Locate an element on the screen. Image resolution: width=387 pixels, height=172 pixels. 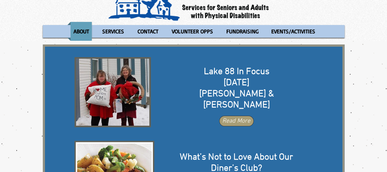
a: FUNDRAISING is located at coordinates (242, 31).